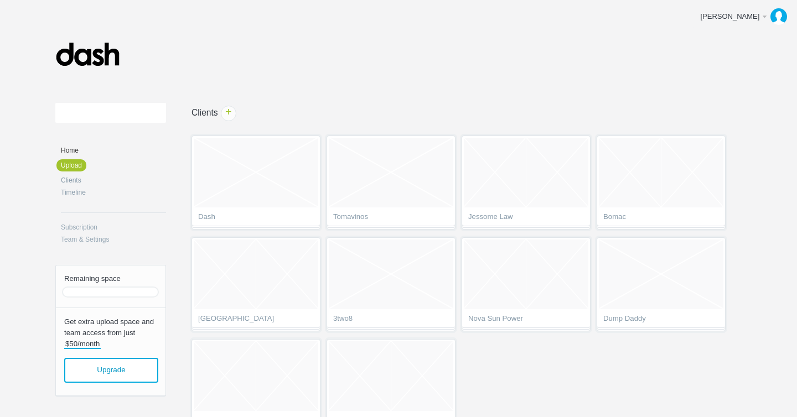 This screenshot has height=417, width=797. Describe the element at coordinates (526, 183) in the screenshot. I see `a: Jessome Law` at that location.